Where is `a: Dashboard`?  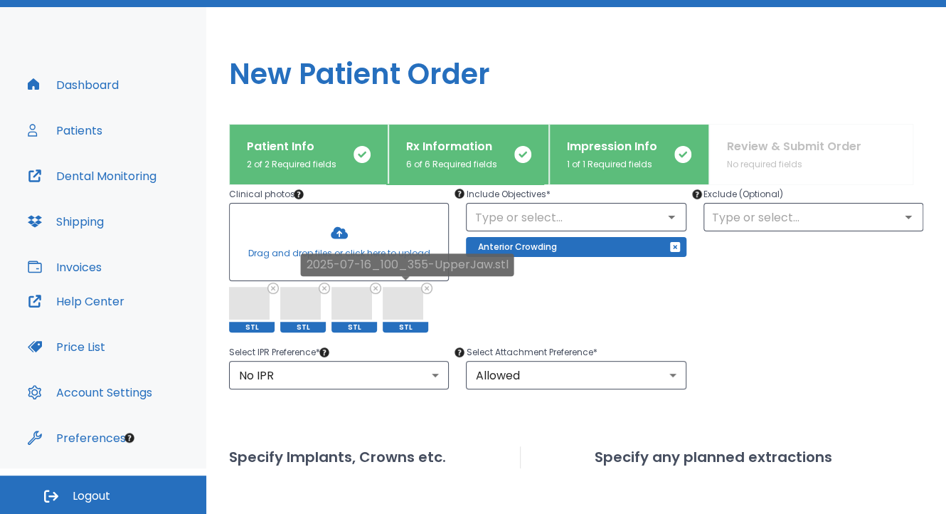
a: Dashboard is located at coordinates (73, 85).